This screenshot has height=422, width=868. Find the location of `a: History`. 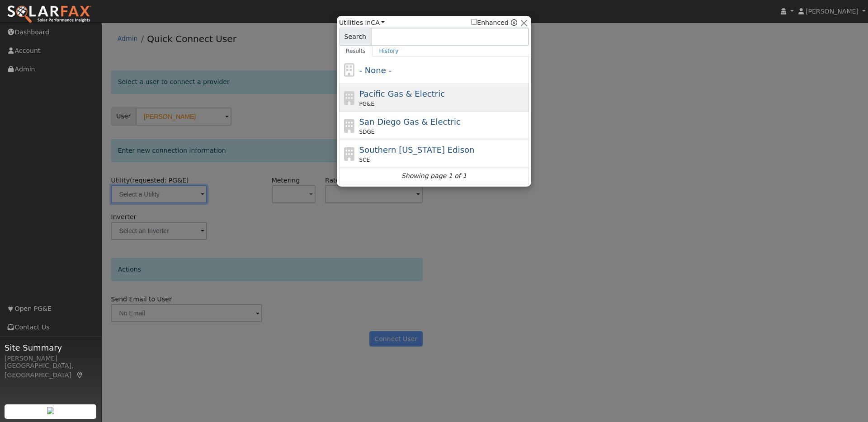

a: History is located at coordinates (389, 51).